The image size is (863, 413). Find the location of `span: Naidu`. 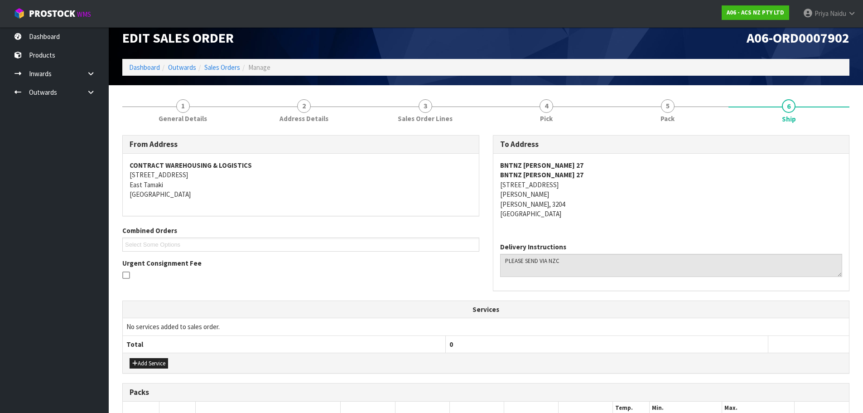

span: Naidu is located at coordinates (838, 13).